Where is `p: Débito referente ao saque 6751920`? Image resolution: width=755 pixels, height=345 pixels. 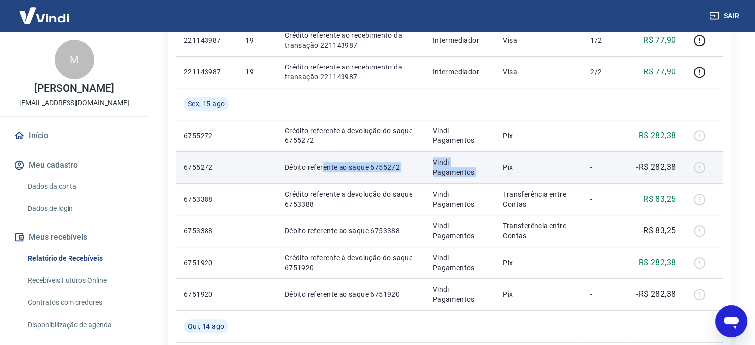
p: Débito referente ao saque 6751920 is located at coordinates (351, 295).